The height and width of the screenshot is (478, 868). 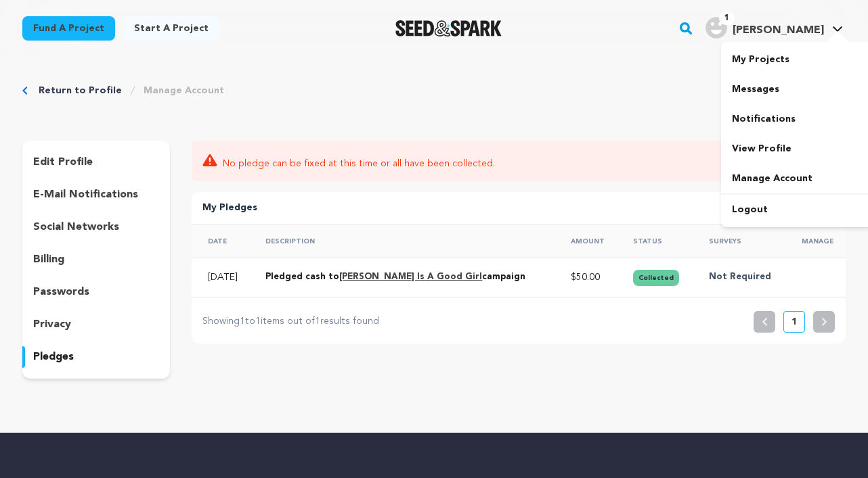 I want to click on th: Date, so click(x=221, y=241).